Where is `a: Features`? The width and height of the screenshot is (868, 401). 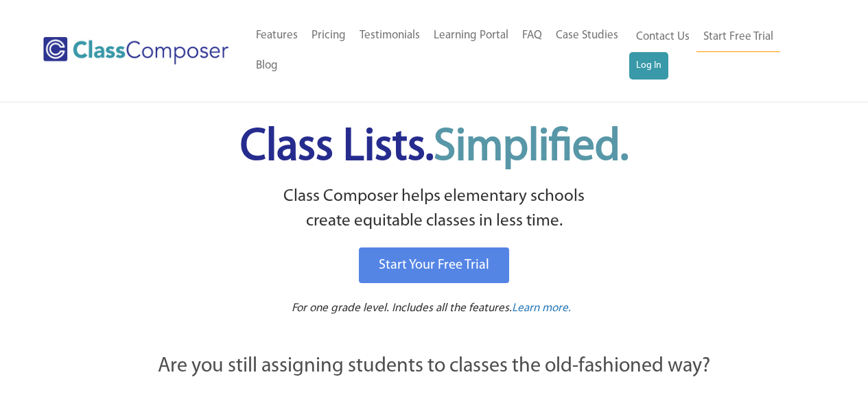 a: Features is located at coordinates (276, 36).